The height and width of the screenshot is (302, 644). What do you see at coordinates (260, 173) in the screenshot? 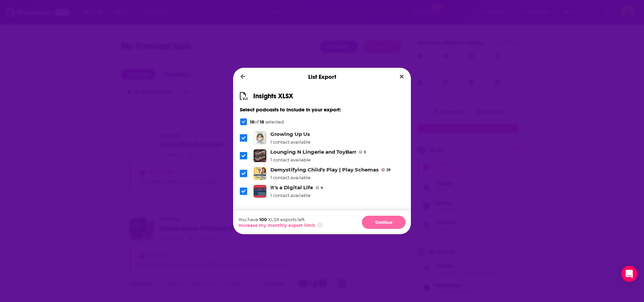
I see `img: Demystifying Child's Play | Play Schemas` at bounding box center [260, 173].